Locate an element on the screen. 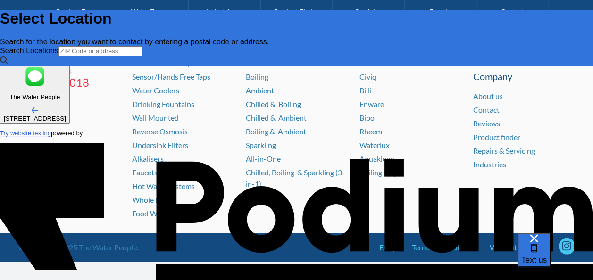 This screenshot has height=280, width=593. p: The Water People is located at coordinates (35, 97).